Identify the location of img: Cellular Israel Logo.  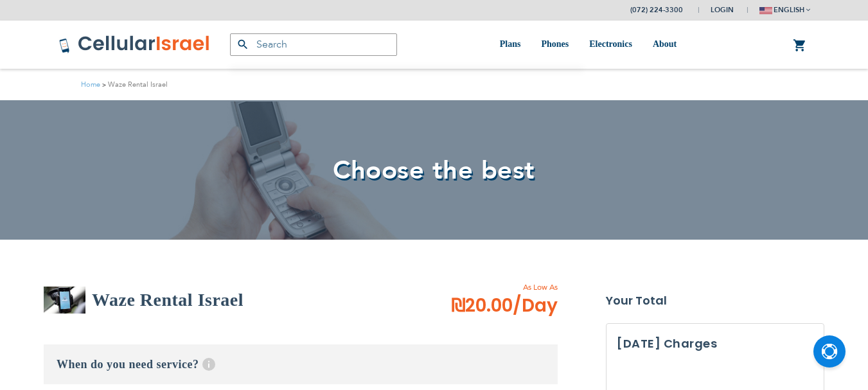
(134, 44).